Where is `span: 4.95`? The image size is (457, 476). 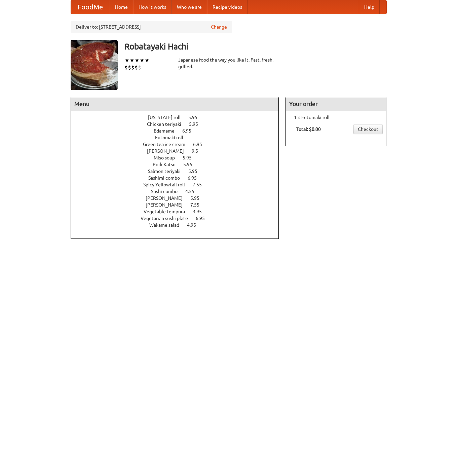
span: 4.95 is located at coordinates (195, 225).